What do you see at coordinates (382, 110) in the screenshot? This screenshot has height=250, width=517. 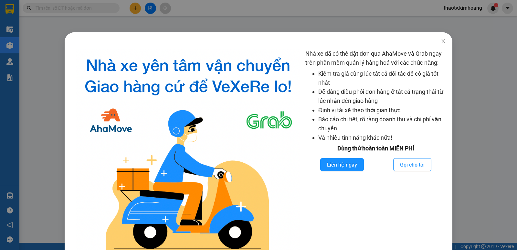 I see `li: Định vị tài xế theo thời gian thực` at bounding box center [382, 110].